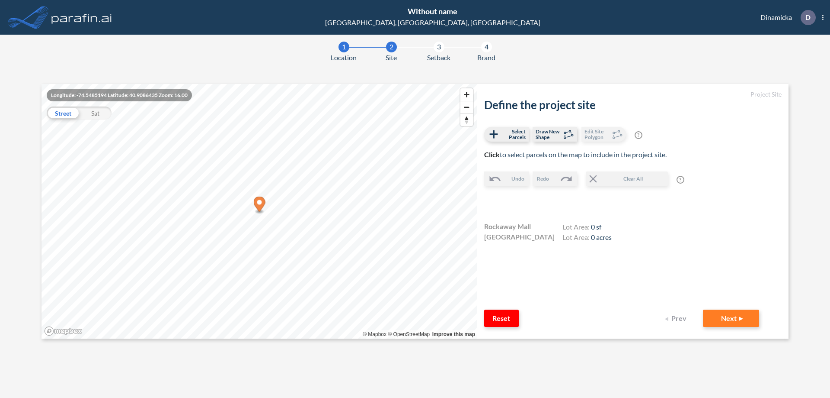  I want to click on div: Map marker, so click(260, 205).